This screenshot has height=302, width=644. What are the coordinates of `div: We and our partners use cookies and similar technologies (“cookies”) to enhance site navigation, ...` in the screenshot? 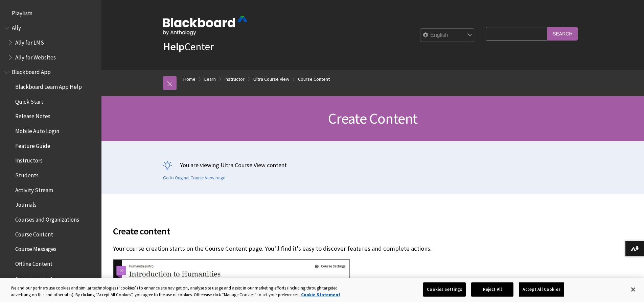 It's located at (182, 291).